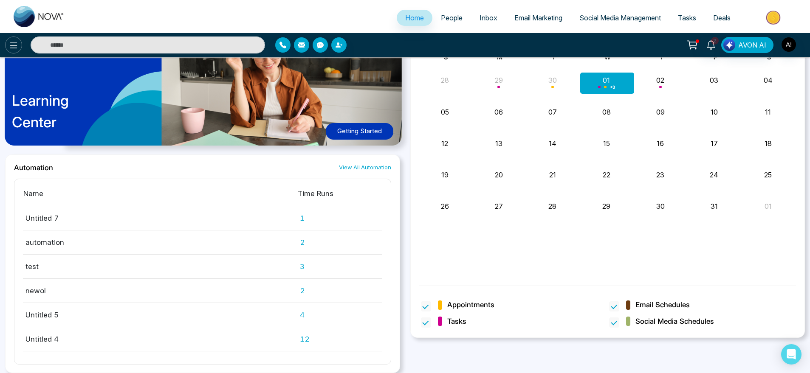  I want to click on span: W, so click(607, 57).